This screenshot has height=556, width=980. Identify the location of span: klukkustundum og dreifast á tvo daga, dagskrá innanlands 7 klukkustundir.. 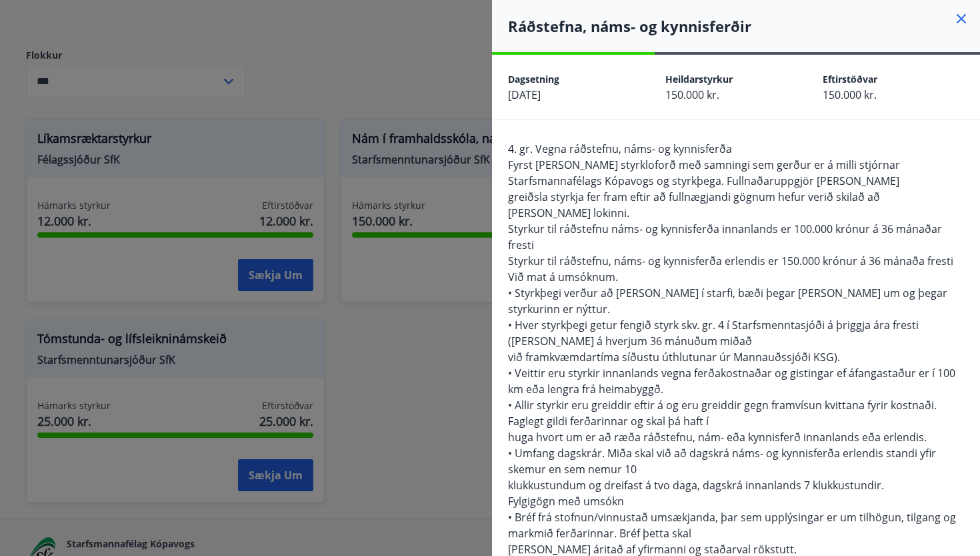
(696, 485).